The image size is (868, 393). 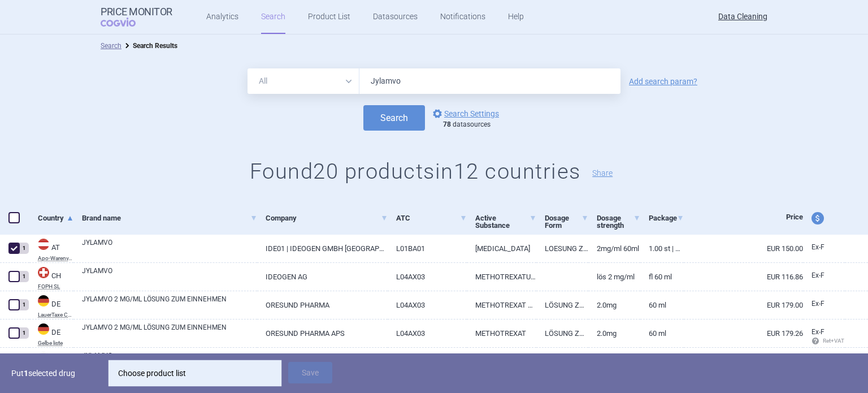 I want to click on a: 2 mg/ml, so click(x=614, y=361).